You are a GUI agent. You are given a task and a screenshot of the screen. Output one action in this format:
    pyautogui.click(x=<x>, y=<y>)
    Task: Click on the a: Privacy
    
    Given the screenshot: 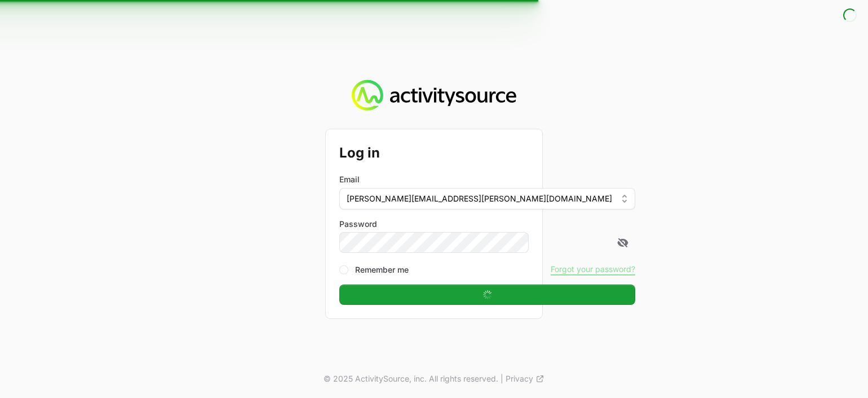 What is the action you would take?
    pyautogui.click(x=525, y=379)
    